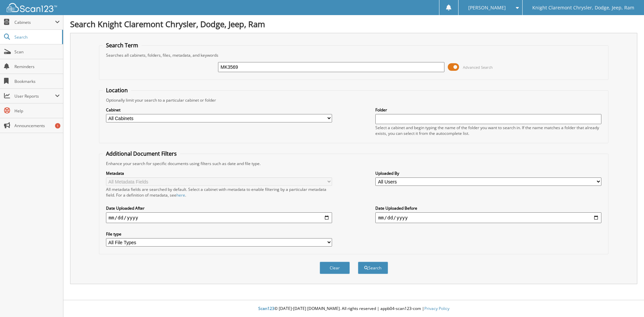  Describe the element at coordinates (478, 67) in the screenshot. I see `span: Advanced Search` at that location.